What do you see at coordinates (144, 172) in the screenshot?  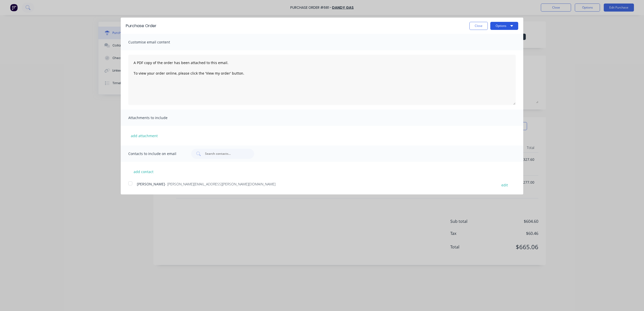 I see `button: add contact` at bounding box center [144, 172].